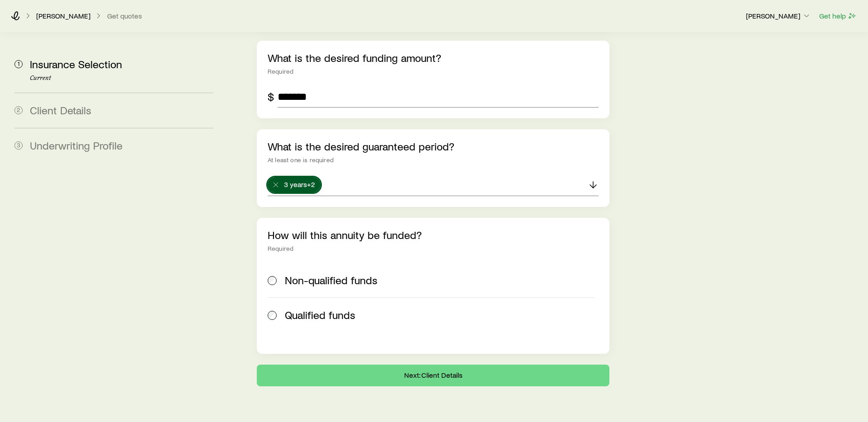  I want to click on p: How will this annuity be funded?, so click(433, 235).